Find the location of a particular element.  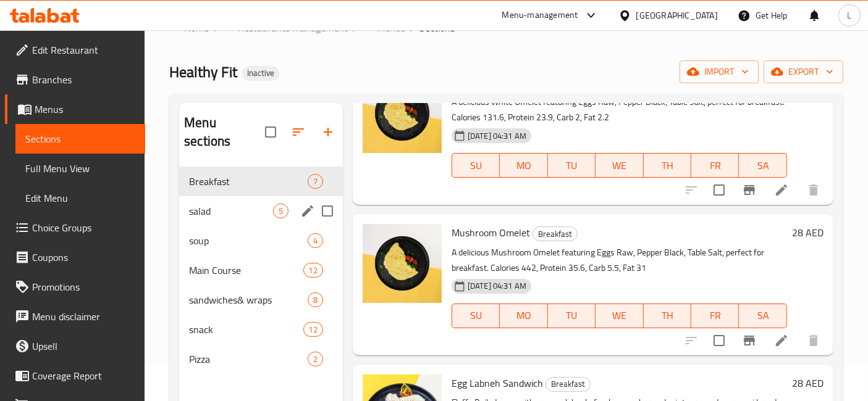

span: 7 is located at coordinates (315, 182).